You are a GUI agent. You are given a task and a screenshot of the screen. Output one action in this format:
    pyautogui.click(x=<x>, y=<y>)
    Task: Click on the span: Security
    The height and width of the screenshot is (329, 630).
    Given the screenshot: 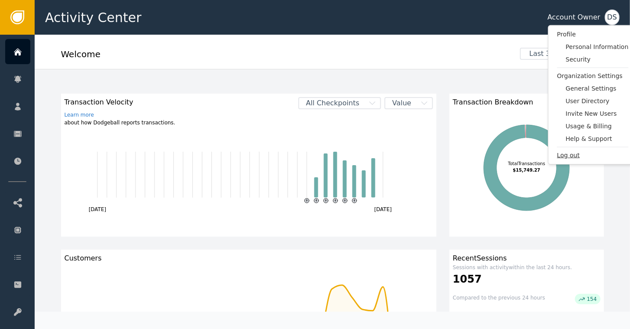 What is the action you would take?
    pyautogui.click(x=597, y=59)
    